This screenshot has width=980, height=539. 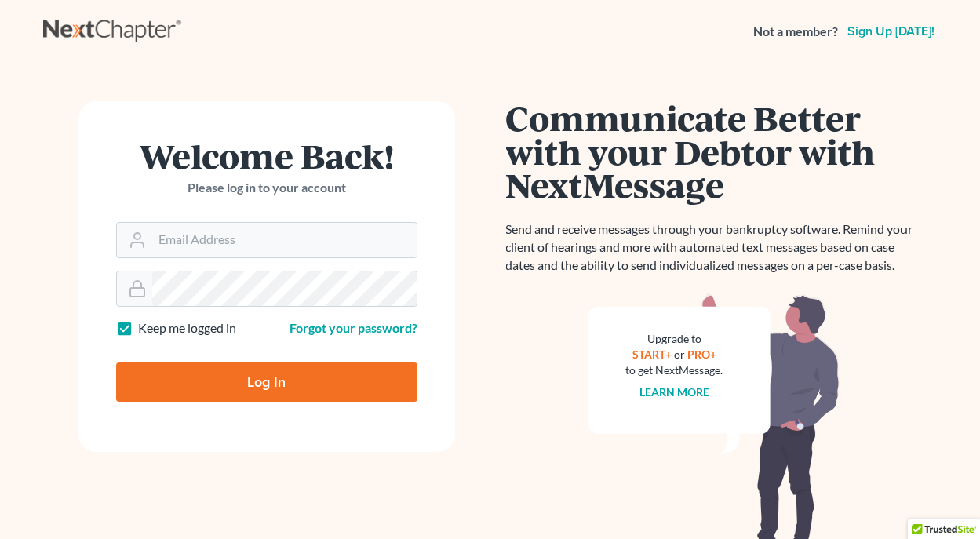 I want to click on input: Log In, so click(x=267, y=382).